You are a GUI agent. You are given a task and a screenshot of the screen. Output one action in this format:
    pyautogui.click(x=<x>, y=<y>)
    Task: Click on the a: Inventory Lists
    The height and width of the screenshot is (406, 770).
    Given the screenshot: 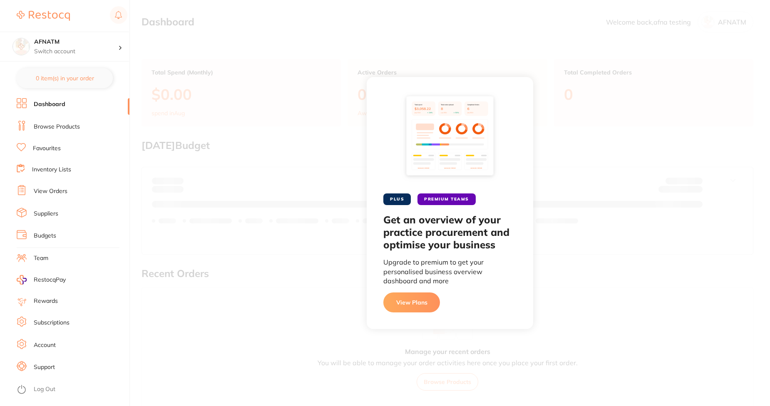 What is the action you would take?
    pyautogui.click(x=52, y=170)
    